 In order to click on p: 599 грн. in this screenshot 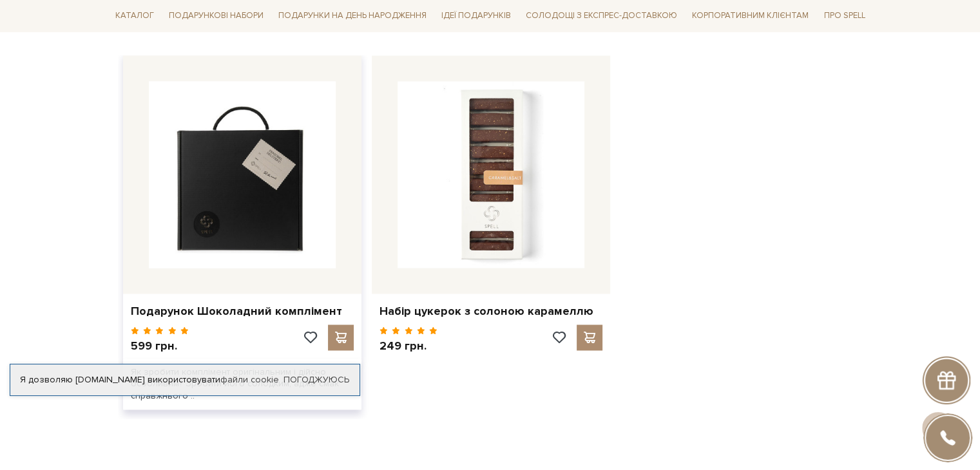, I will do `click(160, 346)`.